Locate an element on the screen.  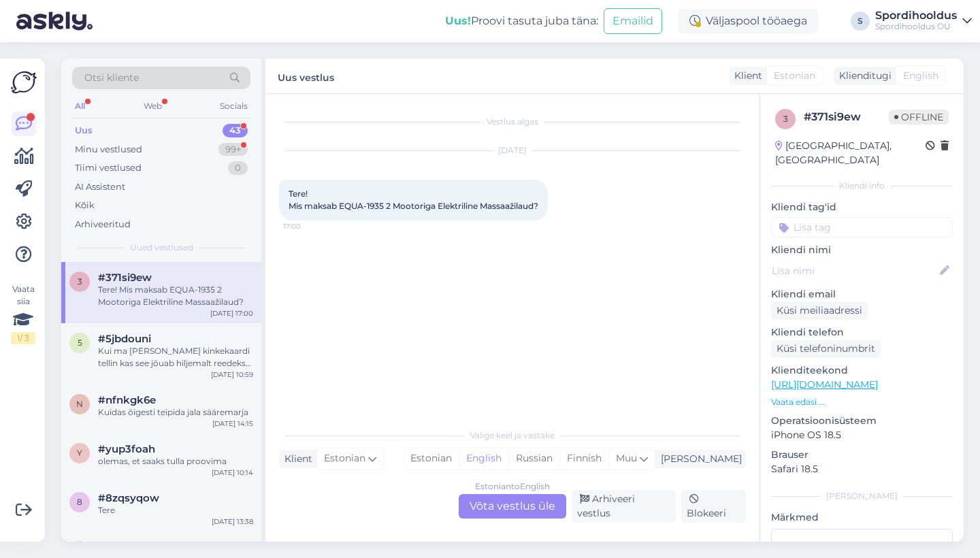
span: 5 is located at coordinates (79, 342).